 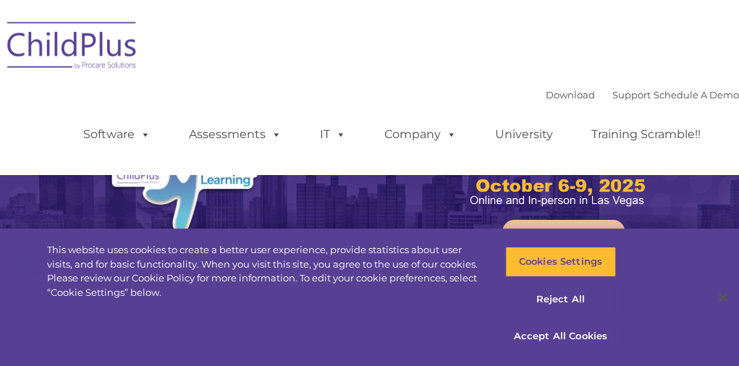 What do you see at coordinates (235, 135) in the screenshot?
I see `a: Assessments` at bounding box center [235, 135].